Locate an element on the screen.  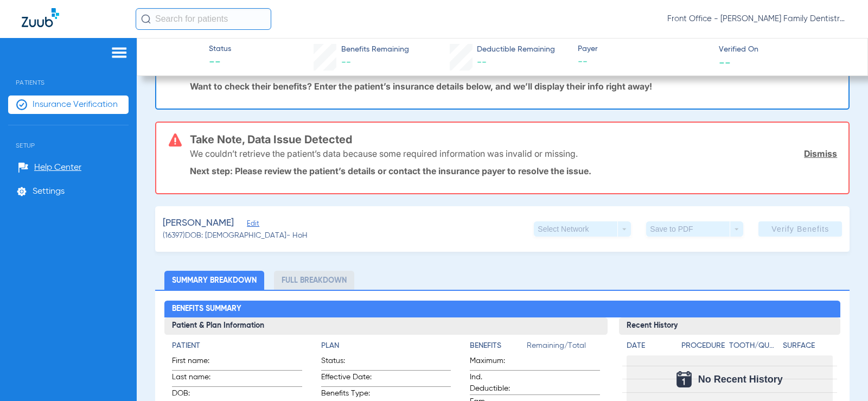
span: Deductible Remaining is located at coordinates (516, 49).